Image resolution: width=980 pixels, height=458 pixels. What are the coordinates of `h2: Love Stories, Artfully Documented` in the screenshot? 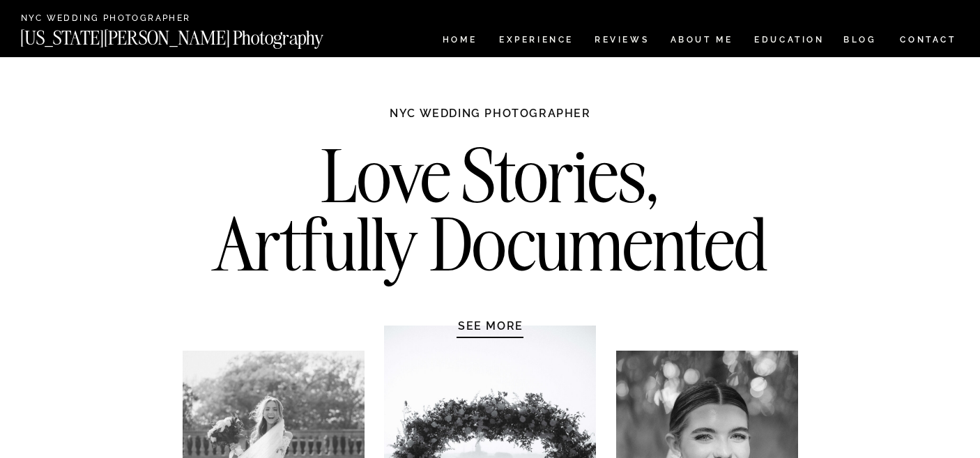 It's located at (490, 214).